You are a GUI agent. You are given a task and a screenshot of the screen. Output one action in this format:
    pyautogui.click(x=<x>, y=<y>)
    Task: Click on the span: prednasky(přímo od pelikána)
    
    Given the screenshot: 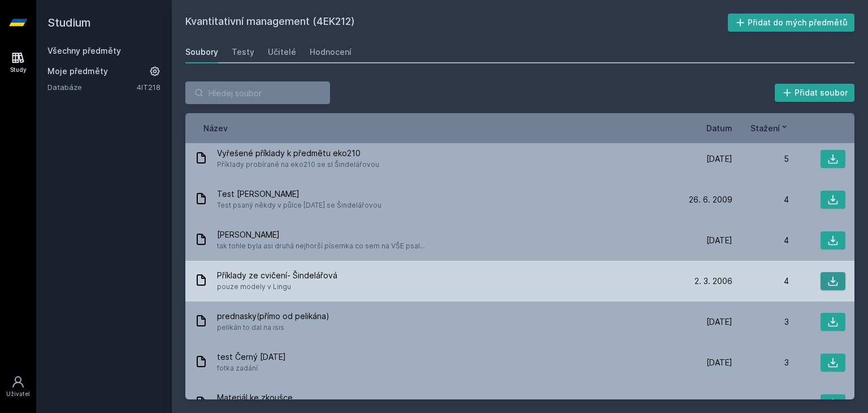 What is the action you would take?
    pyautogui.click(x=273, y=316)
    